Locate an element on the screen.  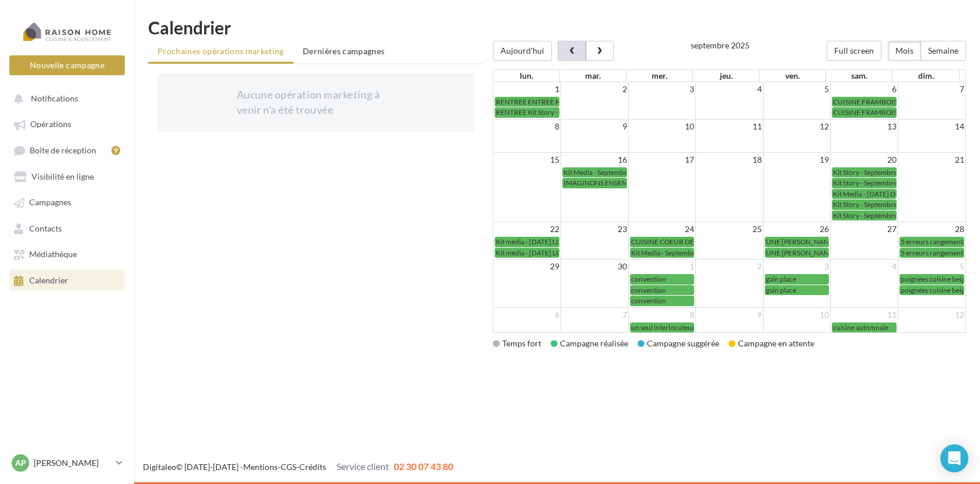
a: Visibilité en ligne is located at coordinates (67, 176).